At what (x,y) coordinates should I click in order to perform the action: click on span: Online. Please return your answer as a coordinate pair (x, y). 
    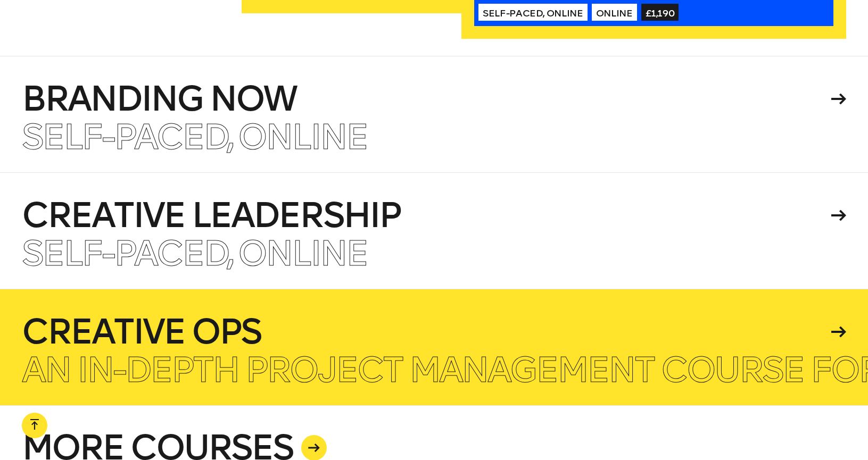
    Looking at the image, I should click on (614, 12).